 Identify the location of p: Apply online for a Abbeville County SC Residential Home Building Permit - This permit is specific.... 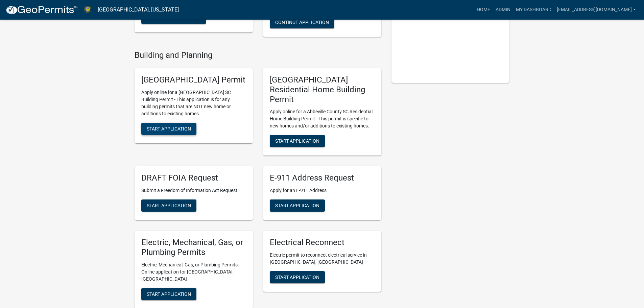
(322, 119).